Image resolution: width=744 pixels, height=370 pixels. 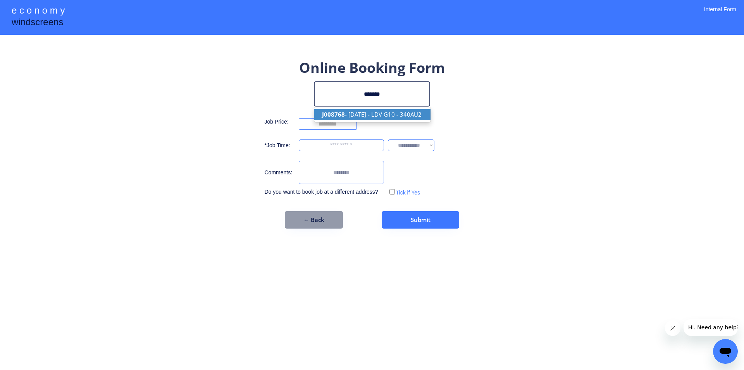 I want to click on div: Do you want to book job at a different address?, so click(x=324, y=192).